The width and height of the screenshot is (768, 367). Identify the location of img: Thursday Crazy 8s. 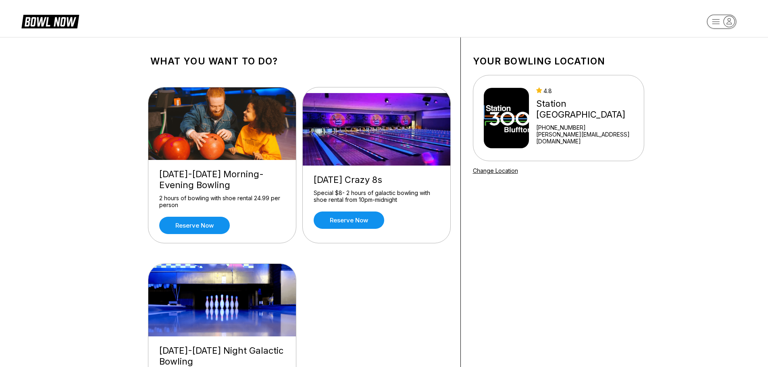
(377, 129).